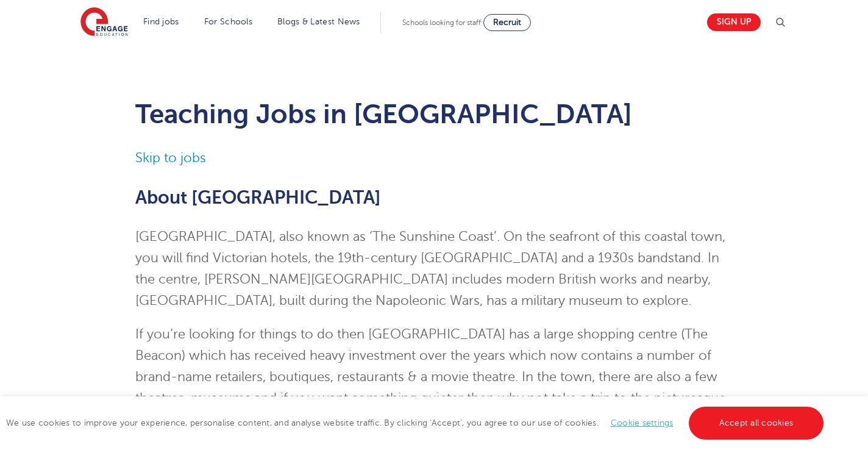 The height and width of the screenshot is (450, 868). I want to click on span: Schools looking for staff, so click(442, 23).